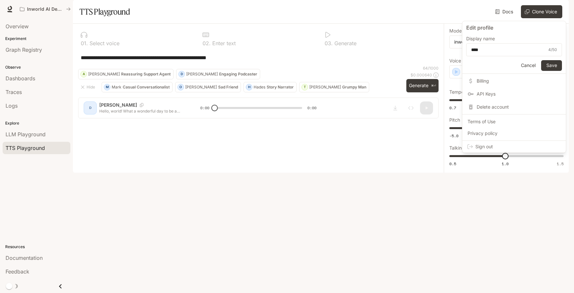  I want to click on div: Sign out, so click(514, 147).